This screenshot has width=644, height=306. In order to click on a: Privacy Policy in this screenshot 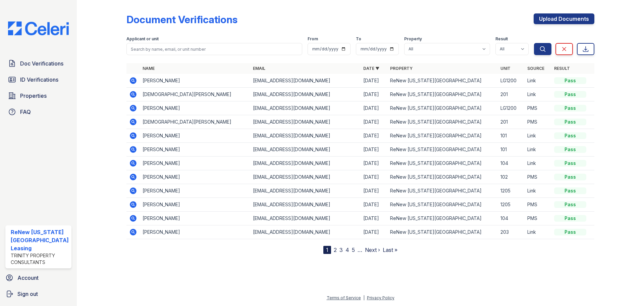, I will do `click(381, 298)`.